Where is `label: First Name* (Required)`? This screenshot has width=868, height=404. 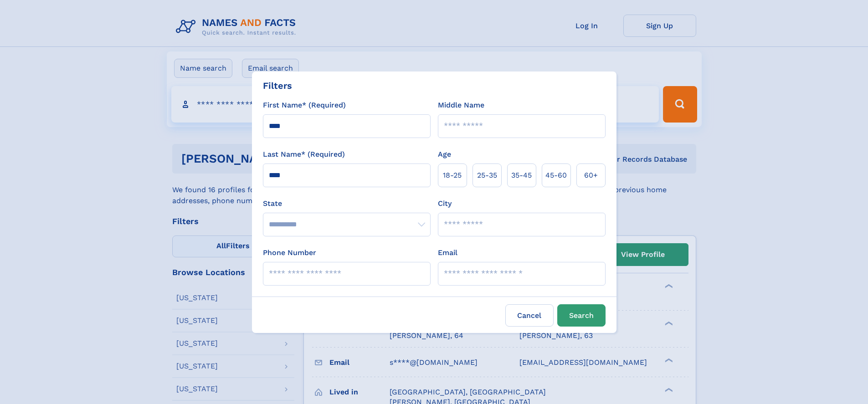
label: First Name* (Required) is located at coordinates (304, 105).